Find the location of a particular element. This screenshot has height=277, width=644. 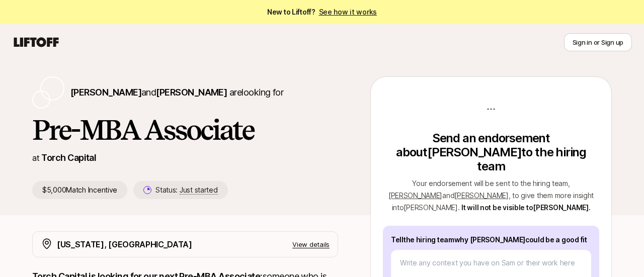

a: See how it works is located at coordinates (349, 12).